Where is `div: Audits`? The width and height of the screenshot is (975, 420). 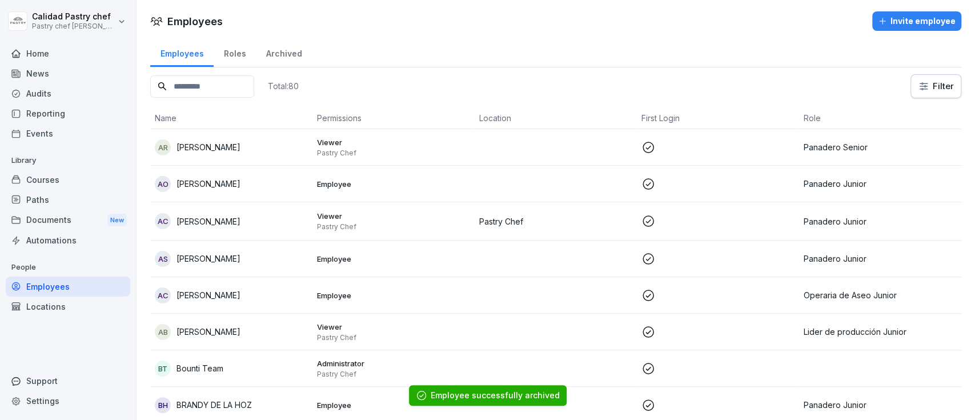
div: Audits is located at coordinates (68, 93).